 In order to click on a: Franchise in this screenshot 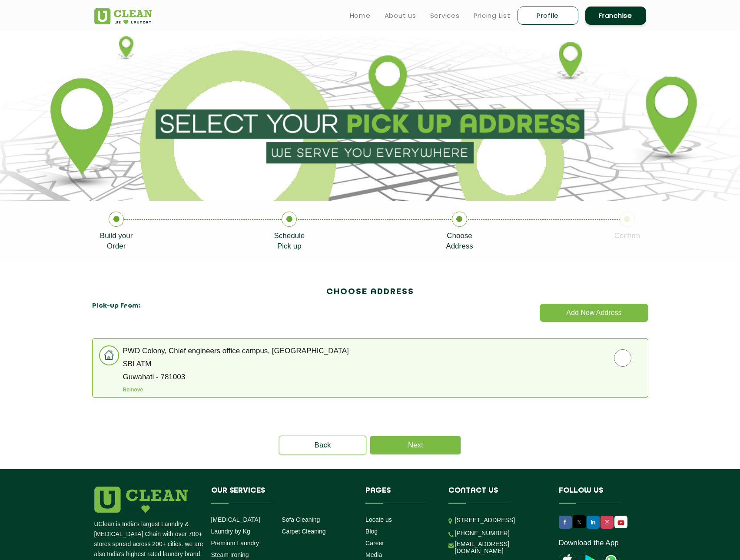, I will do `click(616, 16)`.